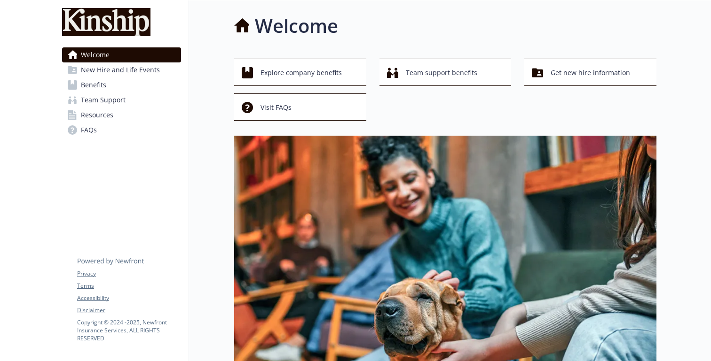  Describe the element at coordinates (590, 73) in the screenshot. I see `span: Get new hire information` at that location.